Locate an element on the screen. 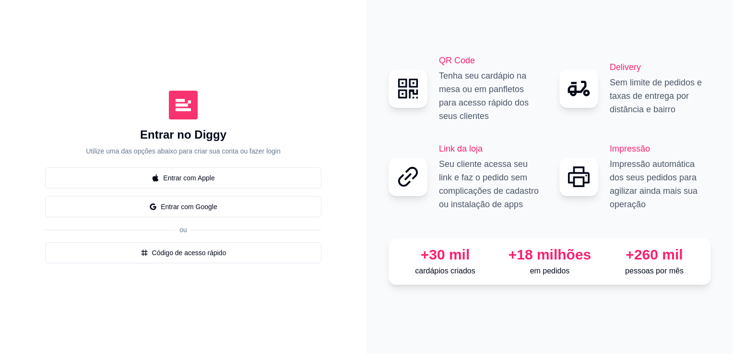  span: apple is located at coordinates (155, 178).